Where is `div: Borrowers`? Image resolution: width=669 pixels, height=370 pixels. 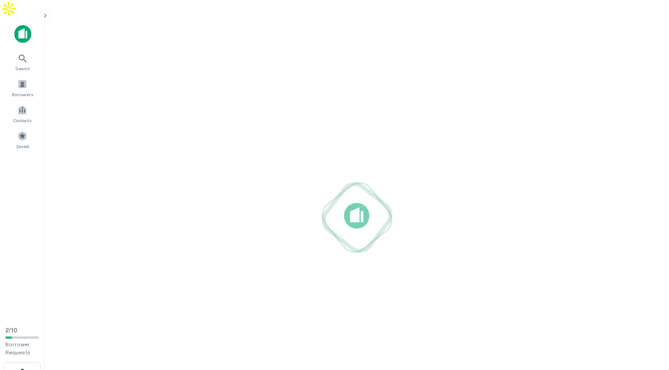 div: Borrowers is located at coordinates (22, 88).